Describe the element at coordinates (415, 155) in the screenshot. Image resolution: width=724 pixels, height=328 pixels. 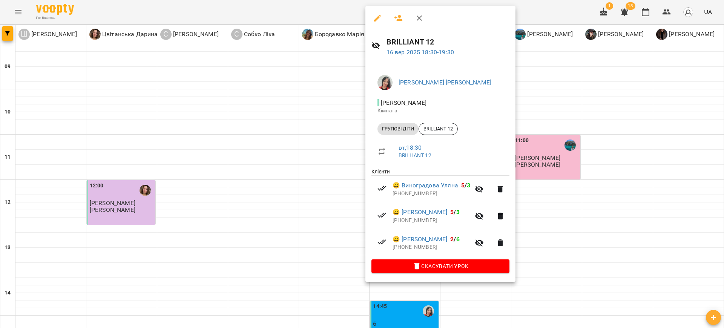
I see `a: BRILLIANT 12` at that location.